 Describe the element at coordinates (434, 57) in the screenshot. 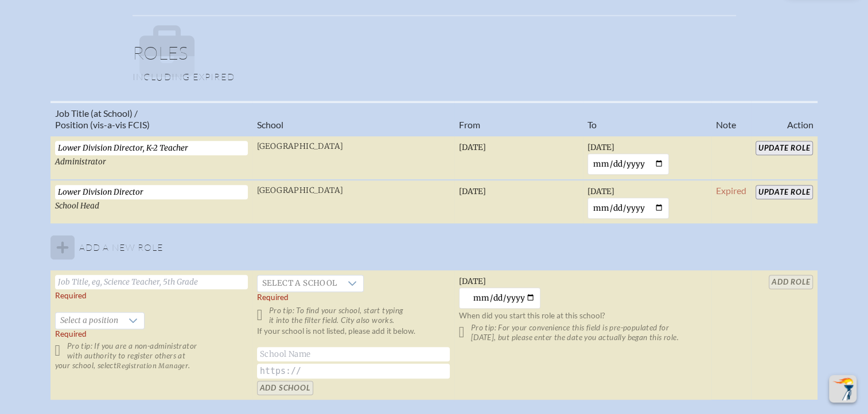

I see `h1: Roles` at that location.